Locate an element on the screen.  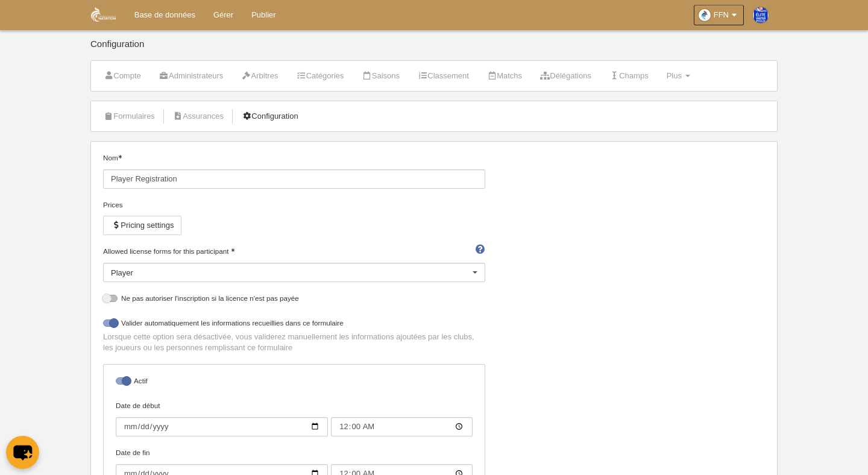
label: Ne pas autoriser l'inscription si la licence n'est pas payée is located at coordinates (294, 300).